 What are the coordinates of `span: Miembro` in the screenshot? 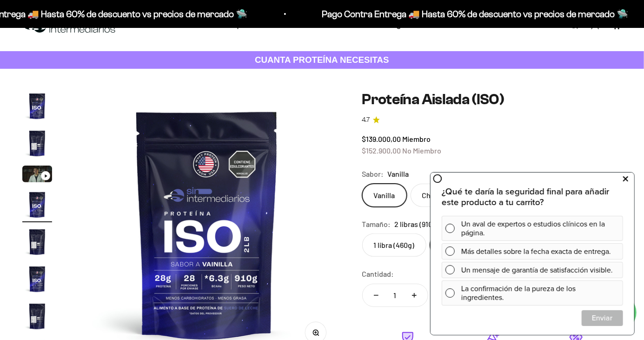 It's located at (416, 139).